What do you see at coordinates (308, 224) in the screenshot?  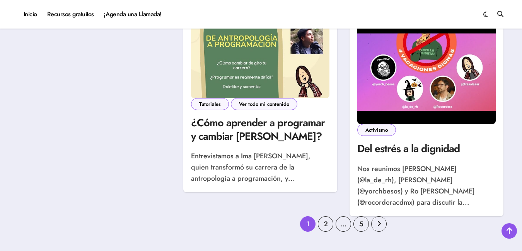 I see `span: 1` at bounding box center [308, 224].